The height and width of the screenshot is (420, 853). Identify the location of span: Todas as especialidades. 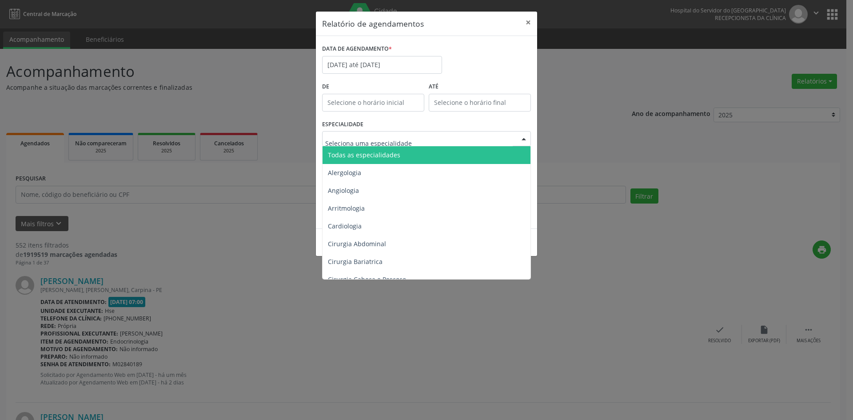
(364, 155).